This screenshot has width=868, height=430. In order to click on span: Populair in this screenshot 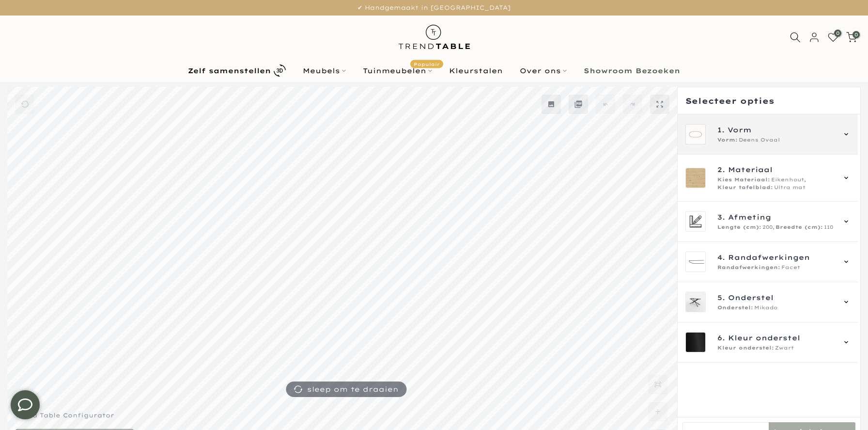, I will do `click(427, 64)`.